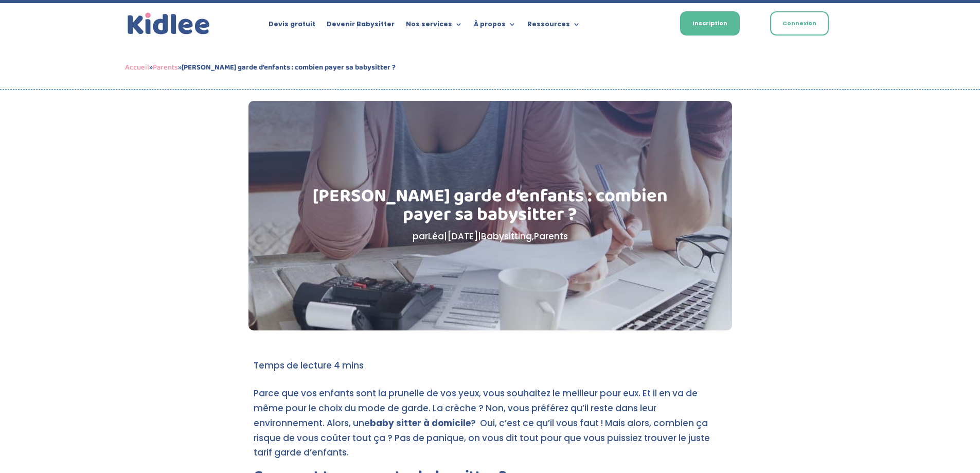 The height and width of the screenshot is (473, 980). What do you see at coordinates (434, 27) in the screenshot?
I see `a: Nos services` at bounding box center [434, 27].